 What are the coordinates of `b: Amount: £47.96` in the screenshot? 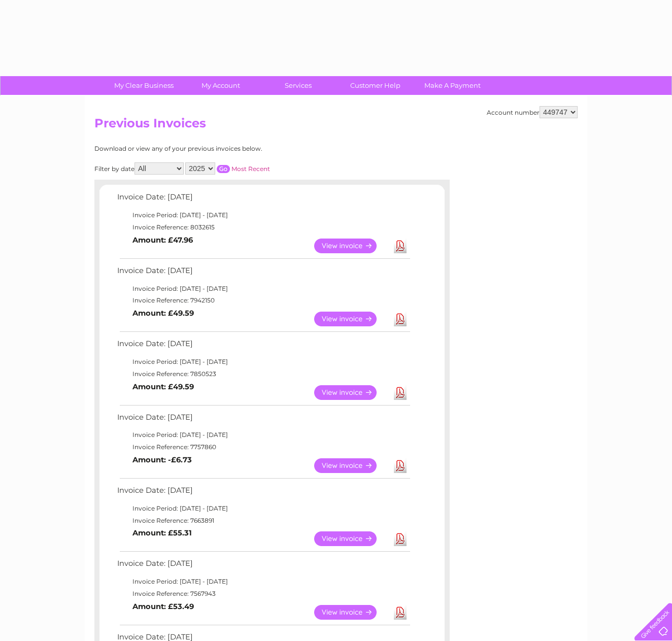 It's located at (162, 240).